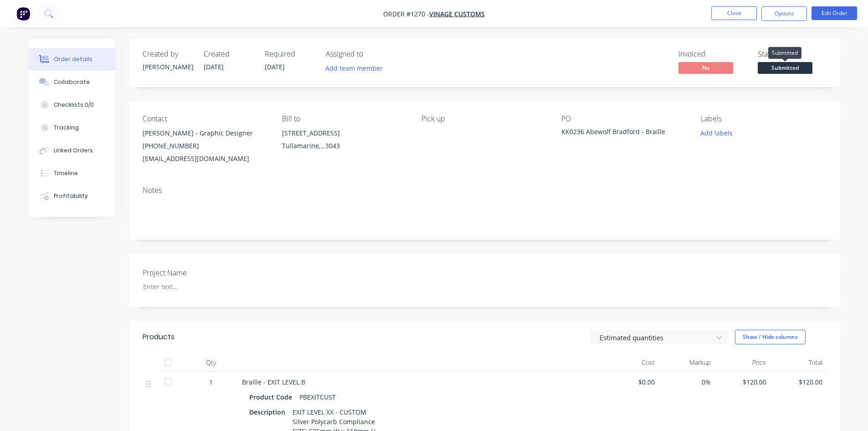 The image size is (868, 431). I want to click on span: Vinage Customs, so click(457, 14).